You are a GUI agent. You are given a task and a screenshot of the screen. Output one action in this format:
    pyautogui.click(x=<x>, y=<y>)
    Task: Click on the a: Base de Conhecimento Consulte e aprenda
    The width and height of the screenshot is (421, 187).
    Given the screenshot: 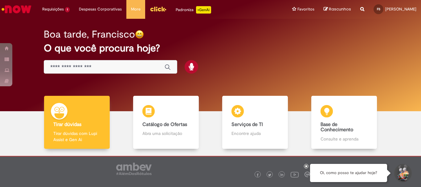 What is the action you would take?
    pyautogui.click(x=344, y=122)
    